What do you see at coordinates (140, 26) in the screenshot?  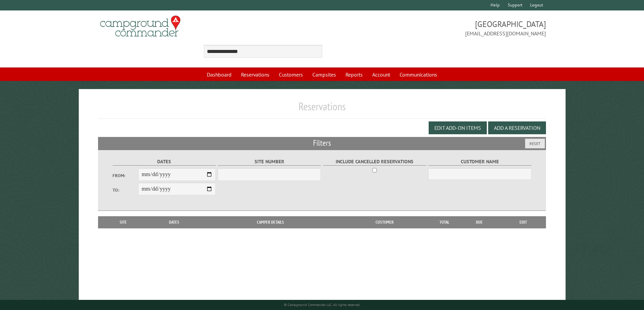 I see `img: Campground Commander` at bounding box center [140, 26].